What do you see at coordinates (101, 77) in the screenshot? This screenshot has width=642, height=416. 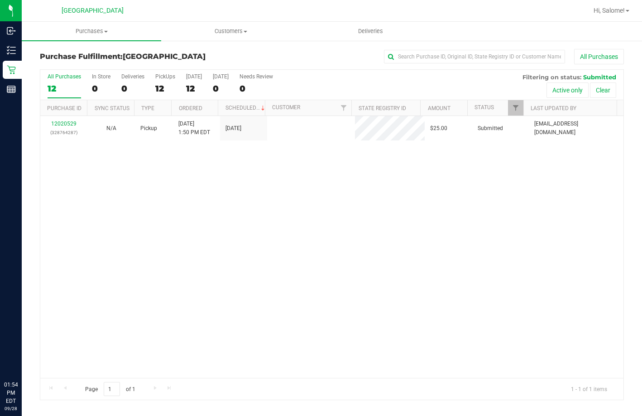 I see `div: In Store` at bounding box center [101, 77].